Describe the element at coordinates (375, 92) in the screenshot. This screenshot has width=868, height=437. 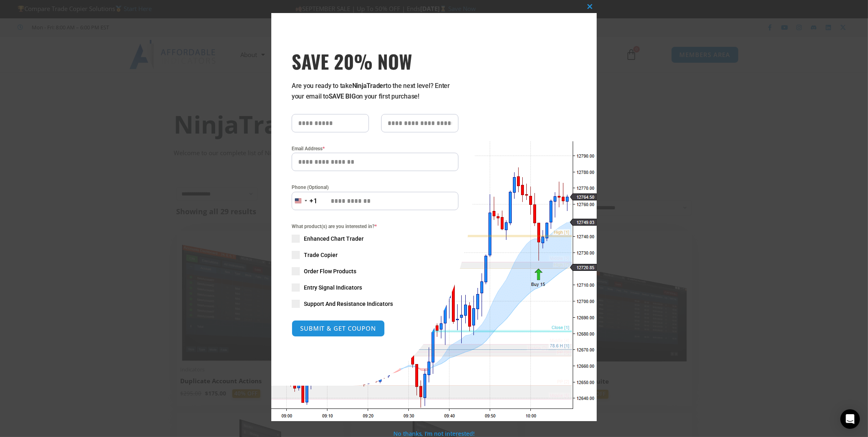
I see `p: Are you ready to take to the next level? Enter your email to on your first purchase!` at that location.